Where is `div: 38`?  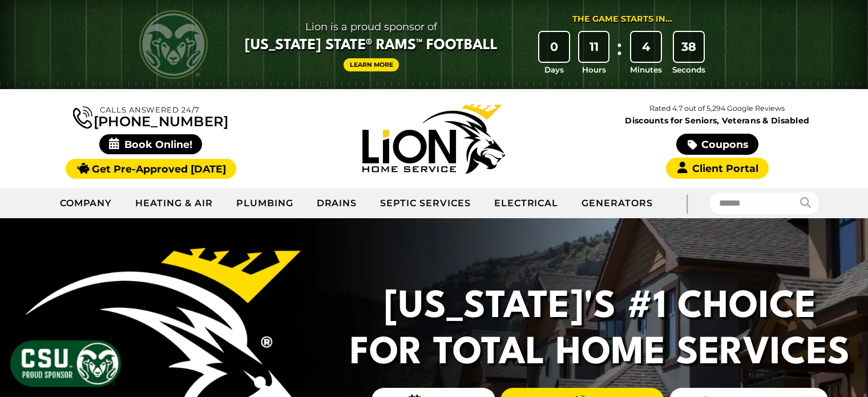 div: 38 is located at coordinates (689, 47).